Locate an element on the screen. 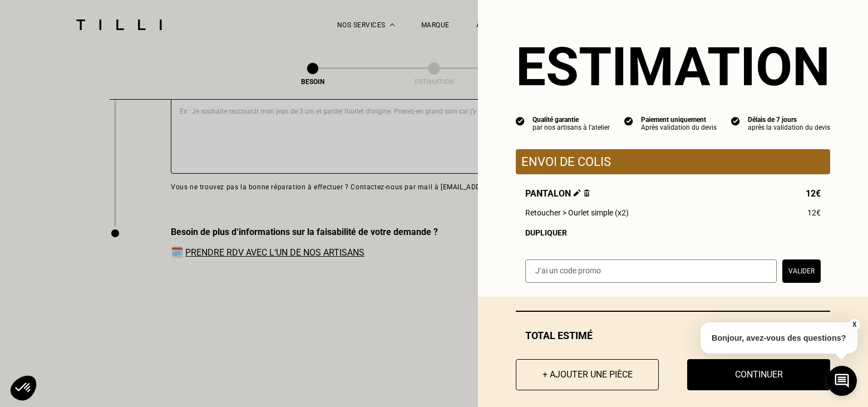  button: Continuer is located at coordinates (758, 375).